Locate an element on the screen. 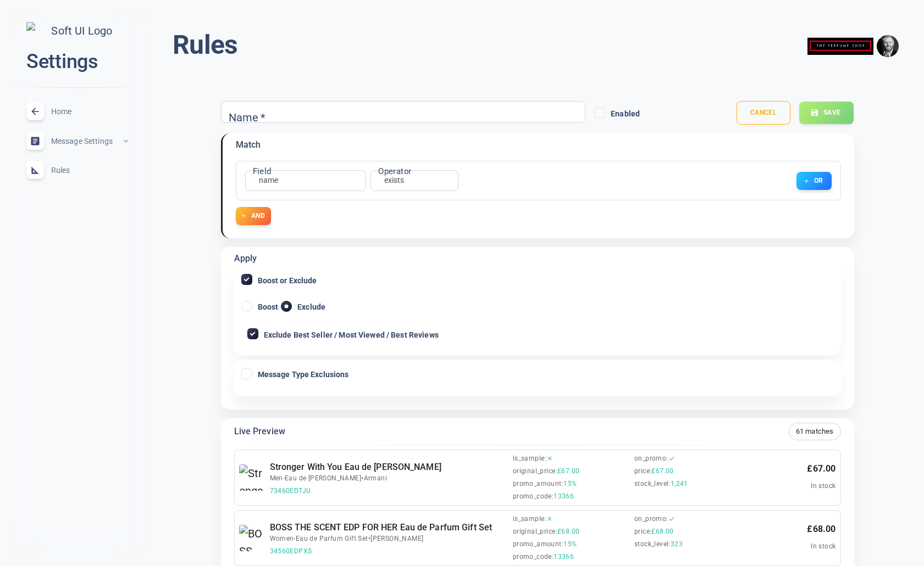  span: Enabled is located at coordinates (625, 114).